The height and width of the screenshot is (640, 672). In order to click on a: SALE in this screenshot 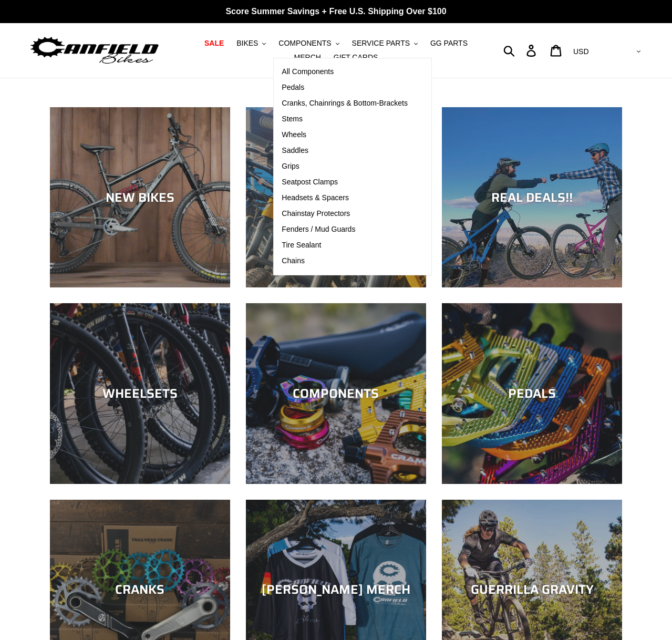, I will do `click(214, 43)`.